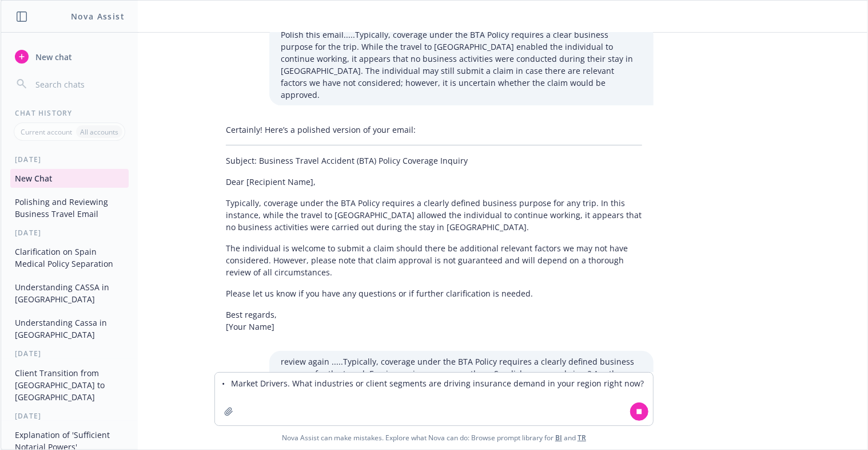 The image size is (868, 450). I want to click on button: New Chat, so click(69, 178).